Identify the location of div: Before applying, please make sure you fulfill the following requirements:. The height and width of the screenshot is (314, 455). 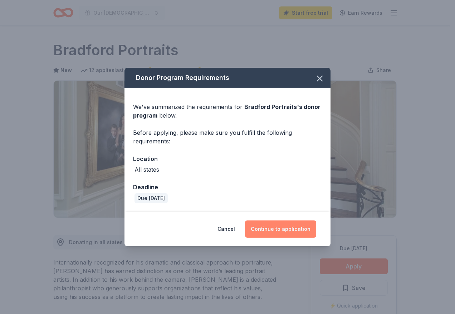
(228, 137).